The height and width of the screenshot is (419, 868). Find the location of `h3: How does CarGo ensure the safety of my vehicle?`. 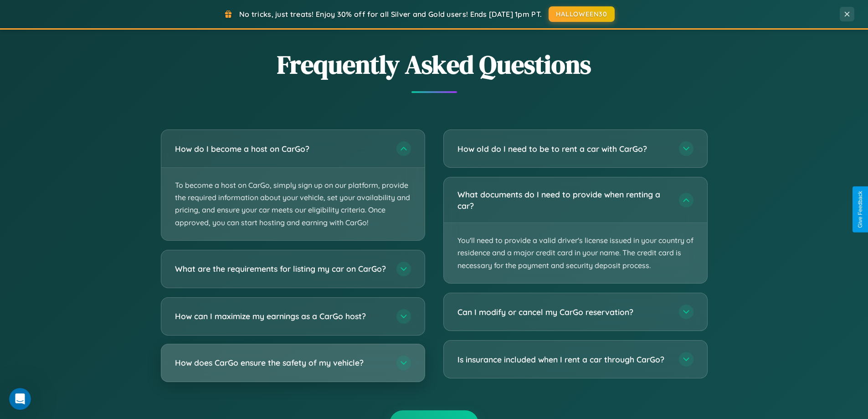

h3: How does CarGo ensure the safety of my vehicle? is located at coordinates (281, 362).